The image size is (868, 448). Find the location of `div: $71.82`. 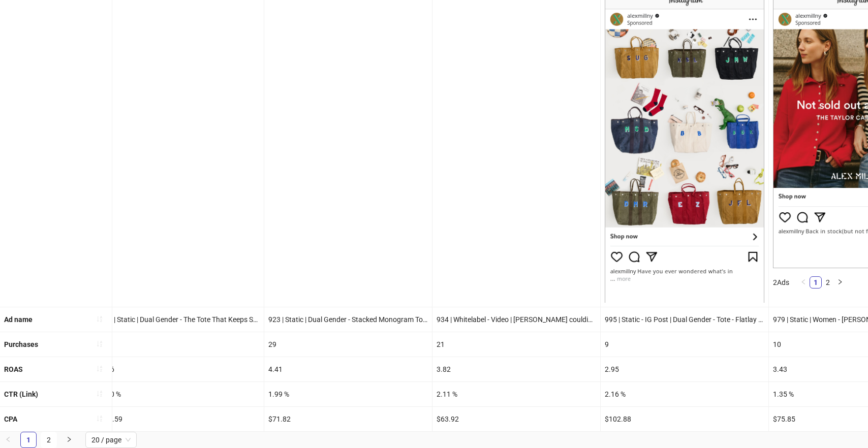

div: $71.82 is located at coordinates (348, 419).